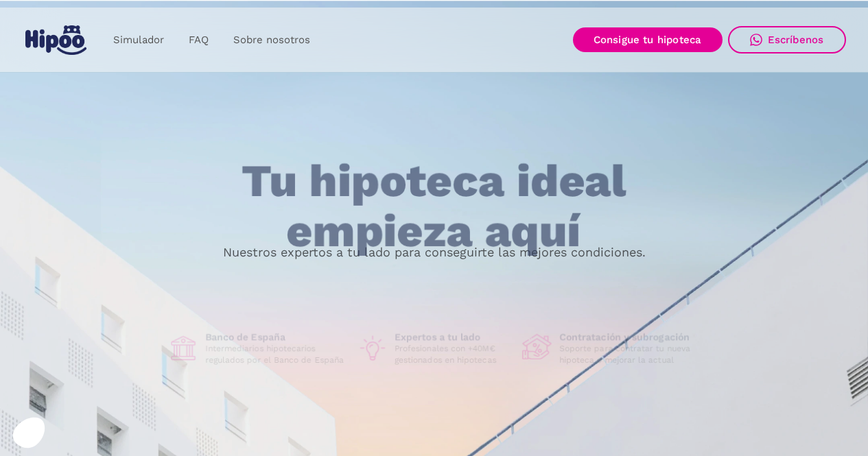  What do you see at coordinates (198, 40) in the screenshot?
I see `a: FAQ` at bounding box center [198, 40].